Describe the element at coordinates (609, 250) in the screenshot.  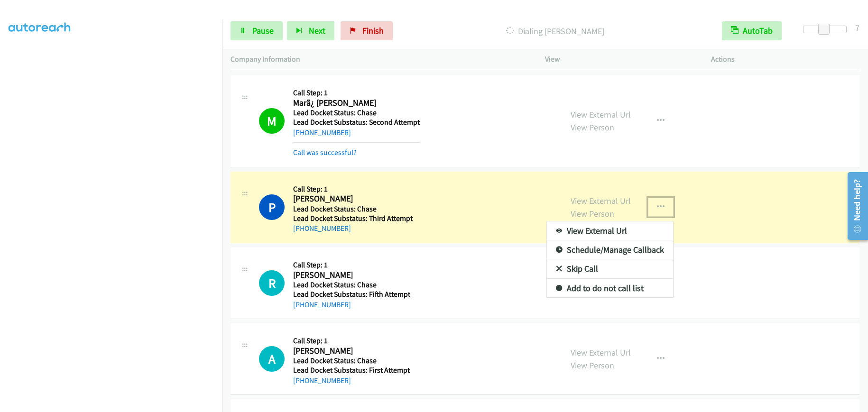
I see `a: Schedule/Manage Callback` at that location.